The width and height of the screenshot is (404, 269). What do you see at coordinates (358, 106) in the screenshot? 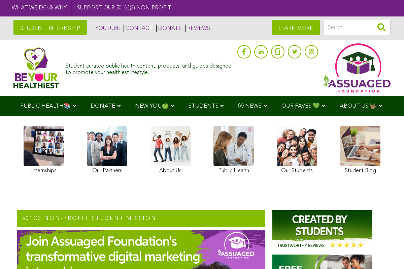
I see `span: ABOUT US 🤟🏽` at bounding box center [358, 106].